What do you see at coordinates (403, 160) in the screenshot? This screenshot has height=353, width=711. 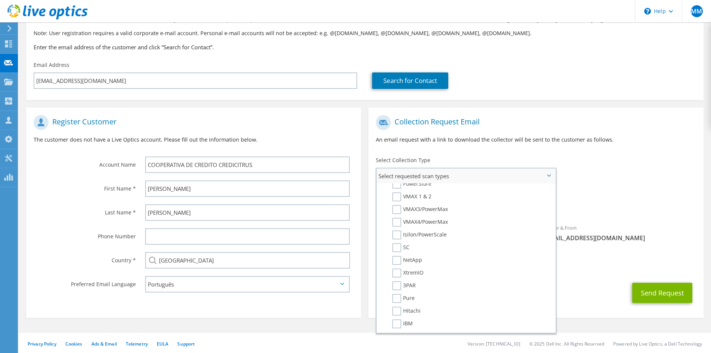 I see `label: Select Collection Type` at bounding box center [403, 160].